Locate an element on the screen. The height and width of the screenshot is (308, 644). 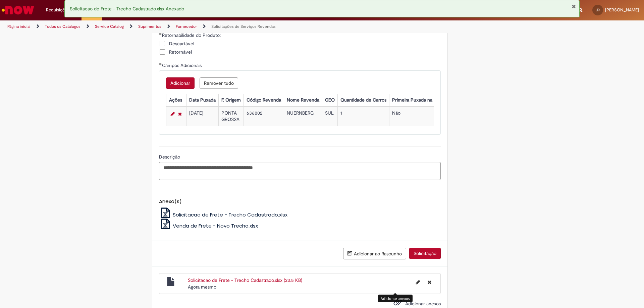
a: Editar Linha 1 is located at coordinates (173, 114).